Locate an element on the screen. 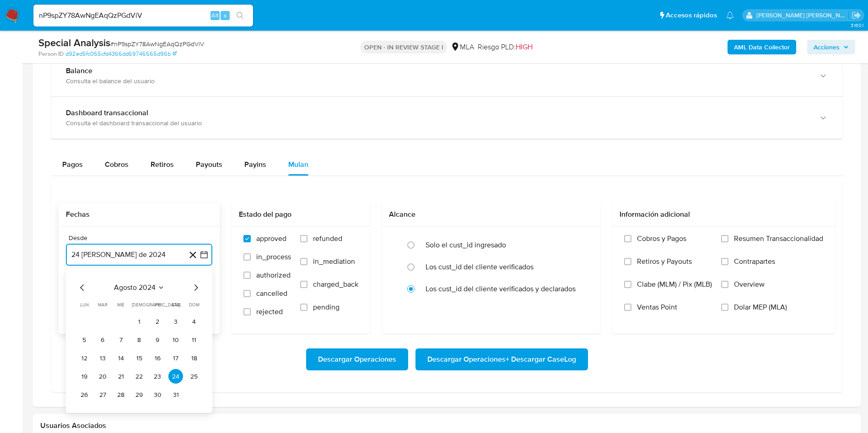  span: s is located at coordinates (225, 15).